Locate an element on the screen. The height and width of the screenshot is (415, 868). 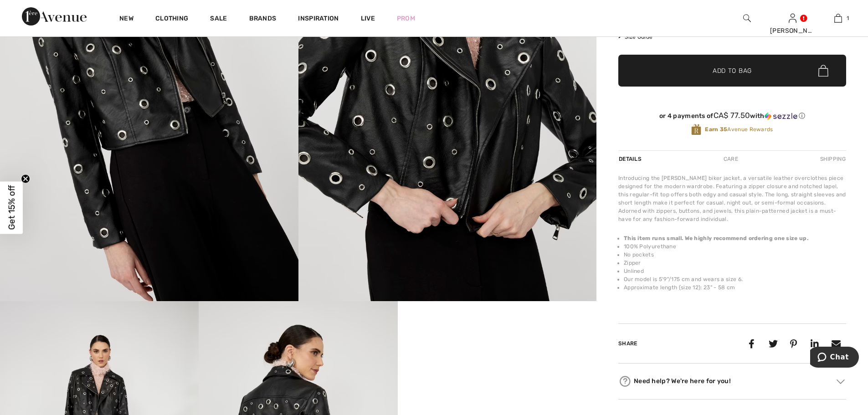
button: Add to Bag is located at coordinates (732, 71).